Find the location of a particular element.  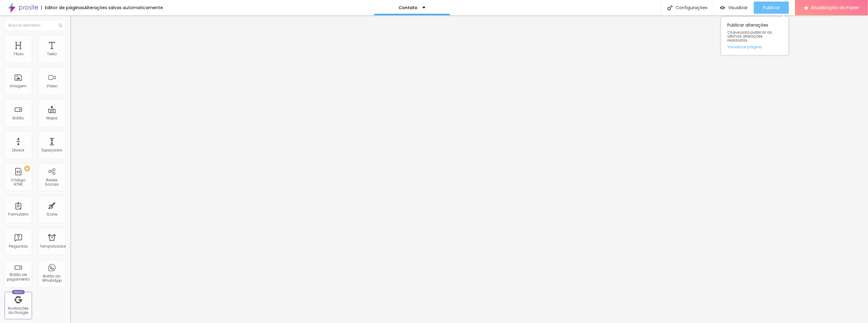

font: Divisor is located at coordinates (18, 150).